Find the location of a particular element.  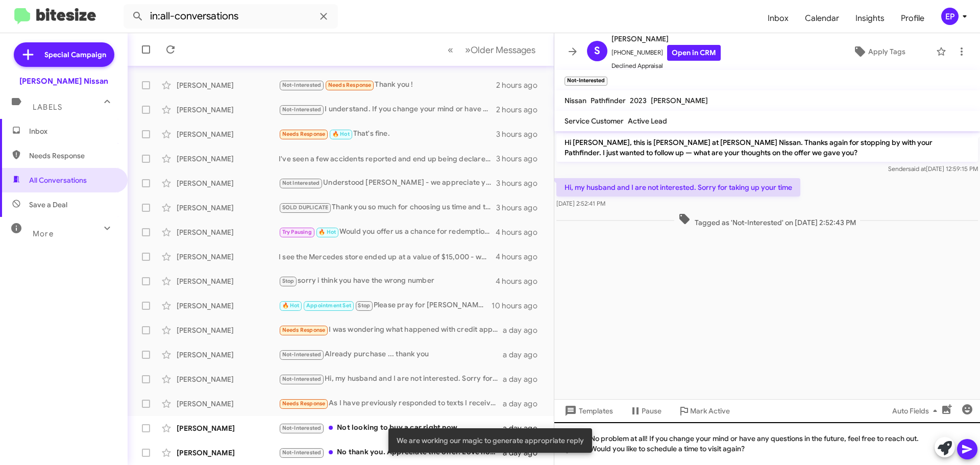

span: Calendar is located at coordinates (822, 18).